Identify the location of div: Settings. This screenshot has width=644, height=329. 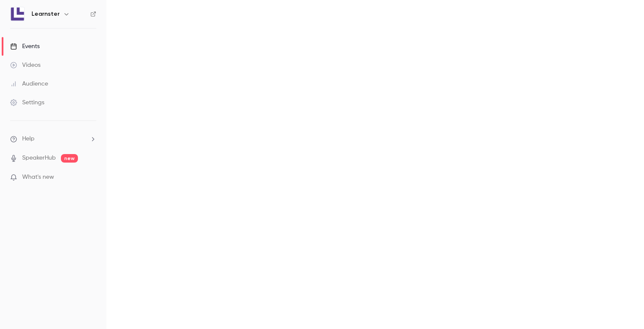
(27, 102).